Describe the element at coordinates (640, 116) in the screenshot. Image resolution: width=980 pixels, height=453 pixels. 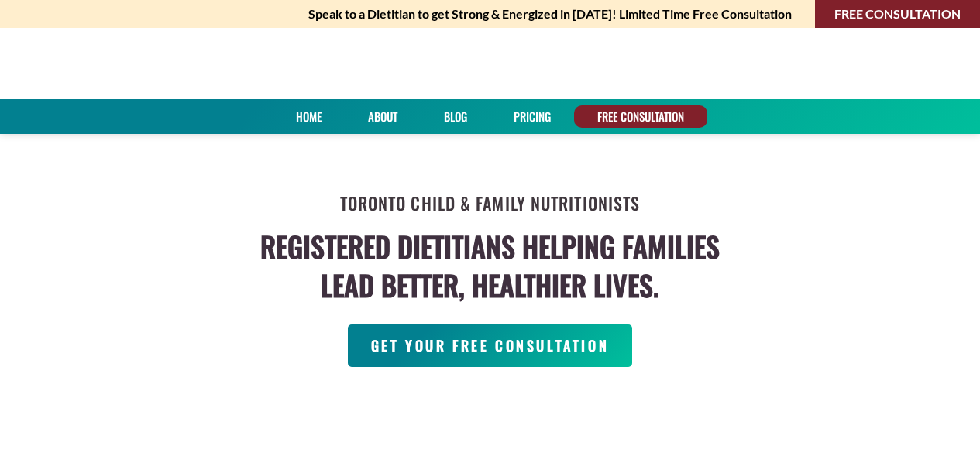
I see `a: FREE CONSULTATION` at that location.